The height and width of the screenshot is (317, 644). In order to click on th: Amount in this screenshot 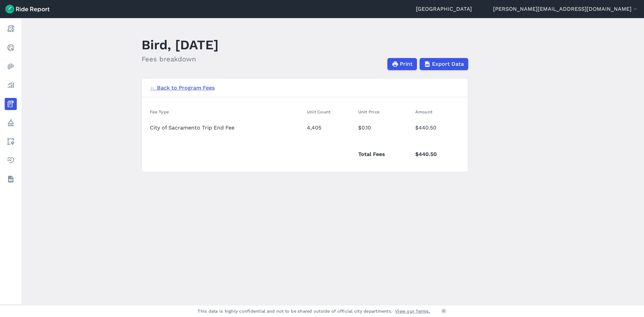, I will do `click(437, 112)`.